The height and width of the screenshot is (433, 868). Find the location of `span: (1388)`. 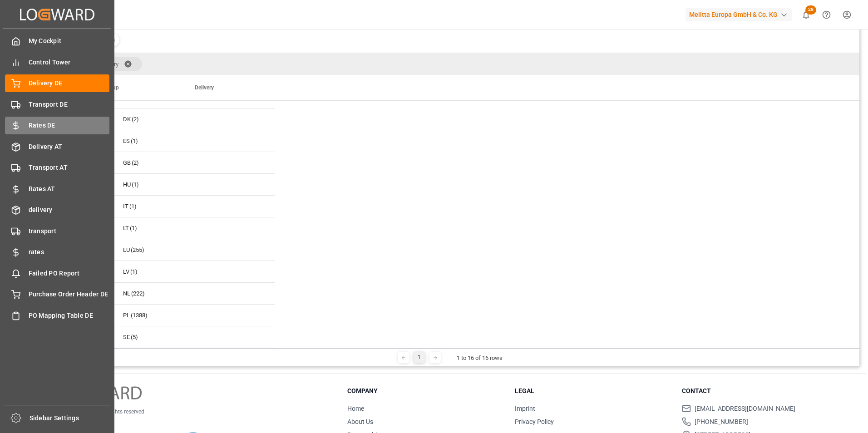

span: (1388) is located at coordinates (139, 316).